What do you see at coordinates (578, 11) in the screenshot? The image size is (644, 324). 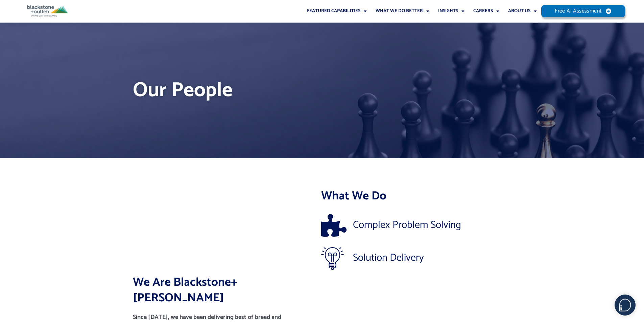 I see `span: Free AI Assessment` at bounding box center [578, 11].